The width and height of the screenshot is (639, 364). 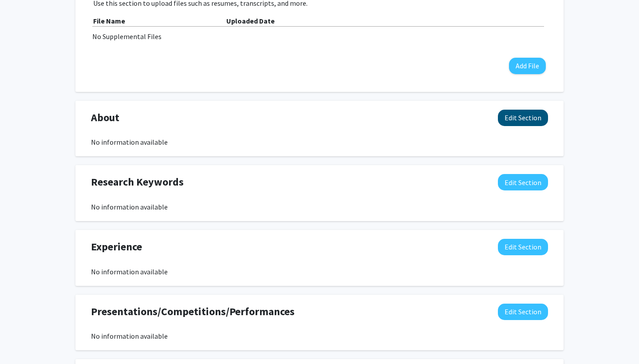 I want to click on span: About, so click(x=105, y=118).